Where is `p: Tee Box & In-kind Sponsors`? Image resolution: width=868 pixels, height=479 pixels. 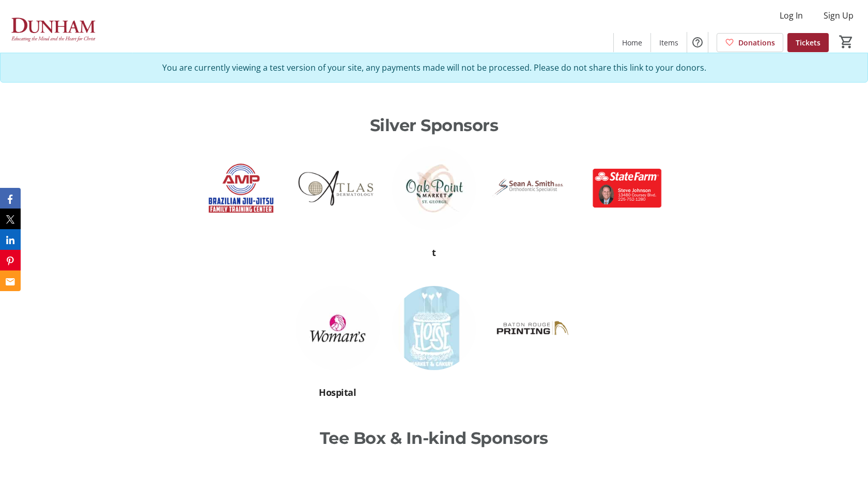
p: Tee Box & In-kind Sponsors is located at coordinates (434, 438).